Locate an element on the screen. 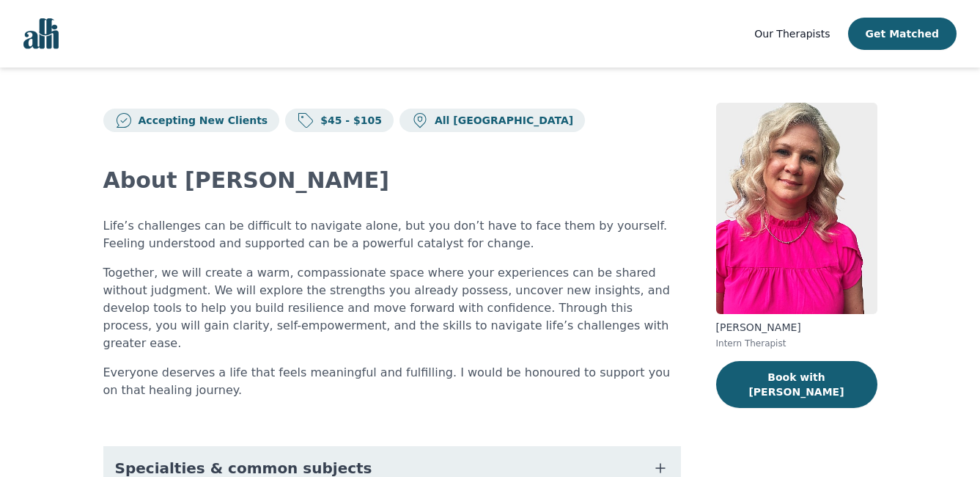 The width and height of the screenshot is (980, 477). p: Together, we will create a warm, compassionate space where your experiences can be shared without... is located at coordinates (392, 308).